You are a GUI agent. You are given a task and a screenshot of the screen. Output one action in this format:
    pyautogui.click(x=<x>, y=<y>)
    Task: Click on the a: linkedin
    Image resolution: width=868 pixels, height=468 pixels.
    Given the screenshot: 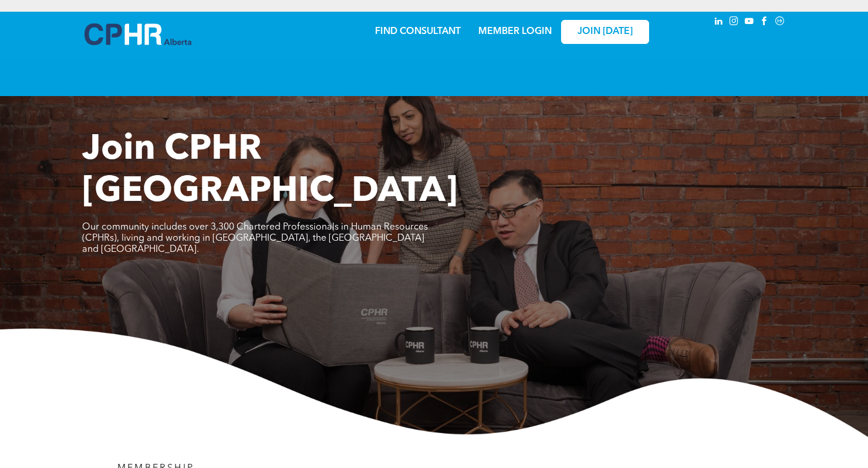 What is the action you would take?
    pyautogui.click(x=719, y=23)
    